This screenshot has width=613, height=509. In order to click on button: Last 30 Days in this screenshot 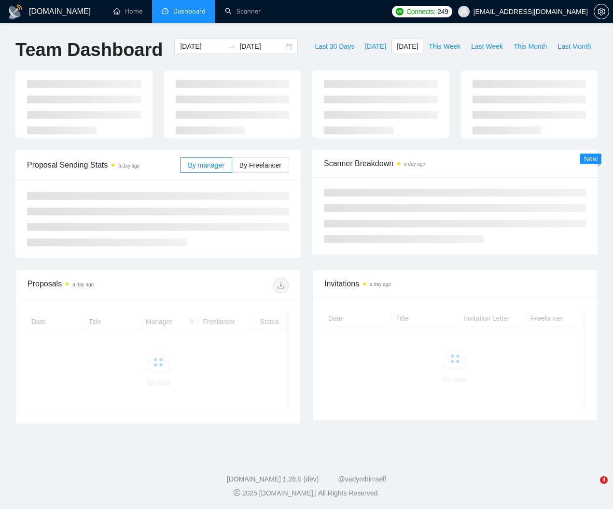, I will do `click(335, 46)`.